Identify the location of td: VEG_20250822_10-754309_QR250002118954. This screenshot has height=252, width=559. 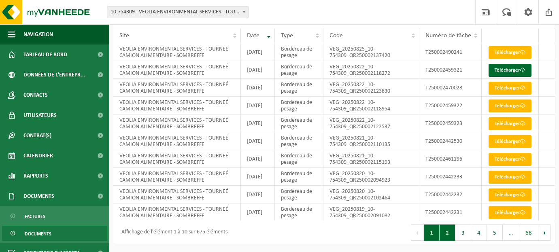
(371, 106).